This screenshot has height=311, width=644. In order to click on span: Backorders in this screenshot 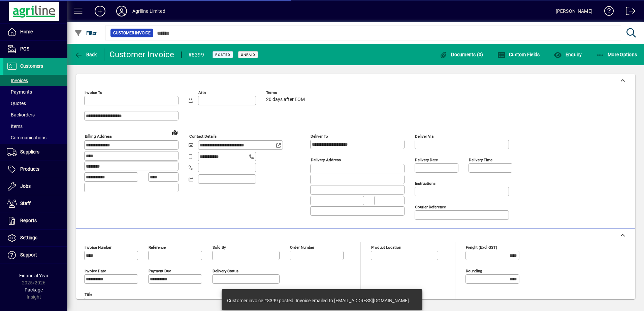, I will do `click(21, 115)`.